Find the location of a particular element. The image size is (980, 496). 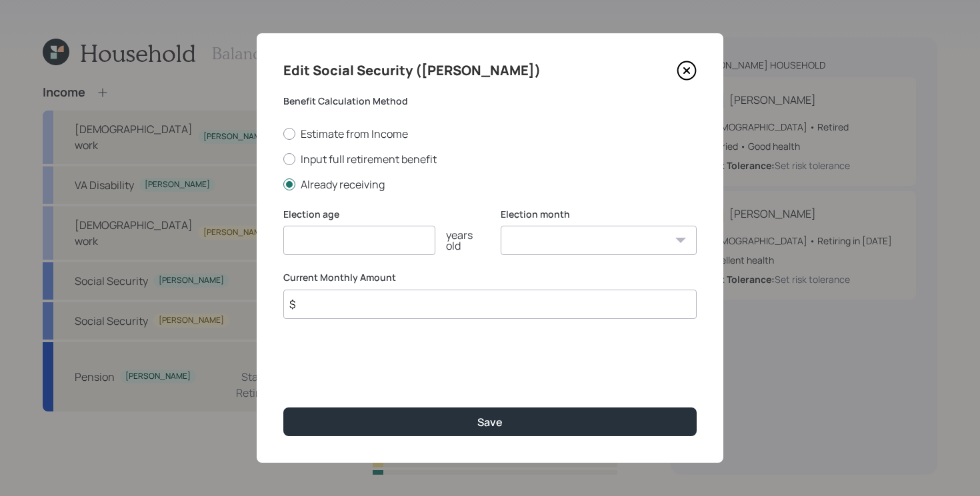

label: Estimate from Income is located at coordinates (490, 134).